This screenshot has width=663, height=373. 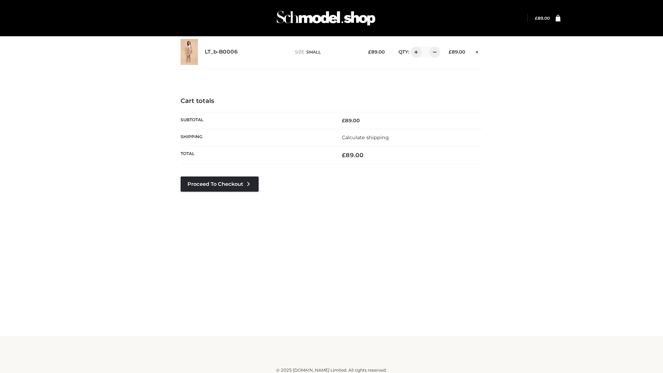 I want to click on a: £89.00, so click(x=542, y=18).